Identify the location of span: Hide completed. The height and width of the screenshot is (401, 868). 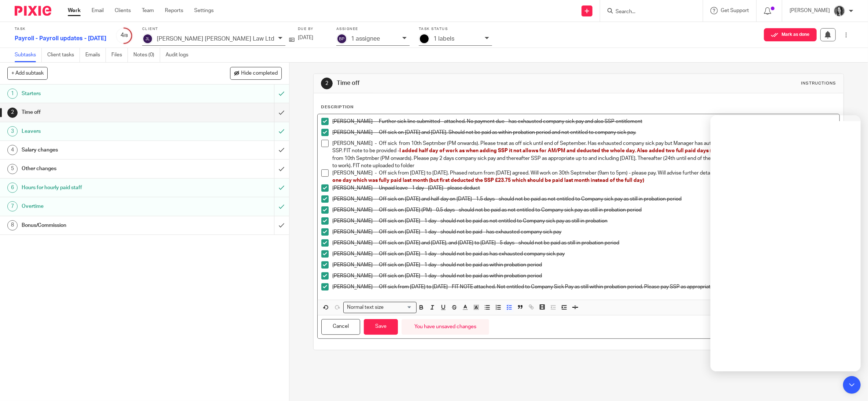
(260, 74).